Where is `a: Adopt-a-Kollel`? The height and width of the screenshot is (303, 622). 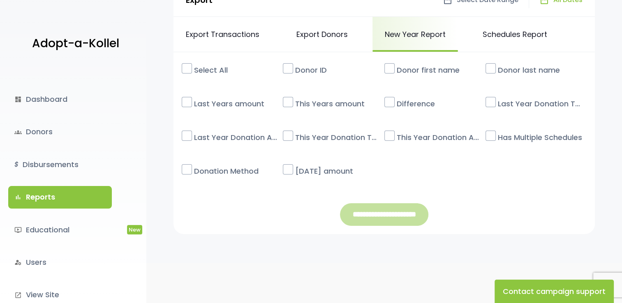
a: Adopt-a-Kollel is located at coordinates (74, 44).